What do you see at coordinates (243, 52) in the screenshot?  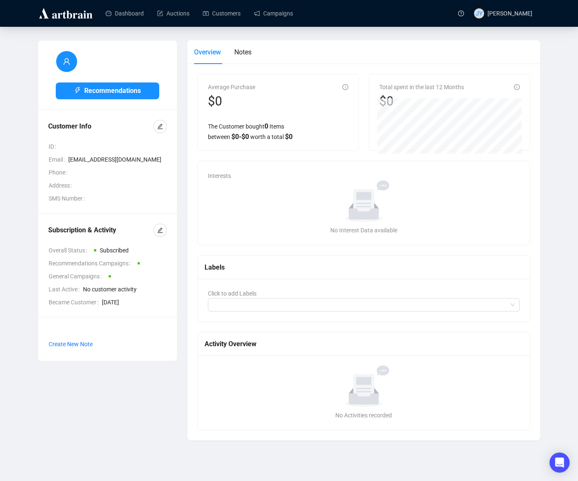 I see `span: Notes` at bounding box center [243, 52].